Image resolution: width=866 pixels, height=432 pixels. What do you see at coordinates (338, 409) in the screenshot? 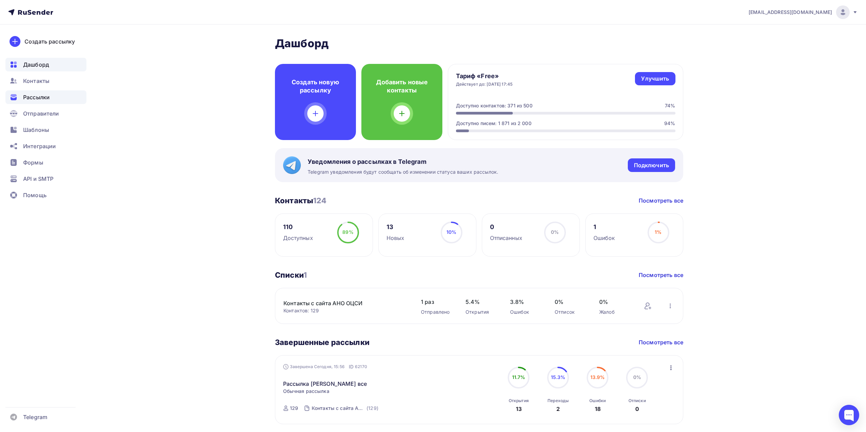
I see `div: Контакты с сайта АНО ОЦСИ` at bounding box center [338, 409].